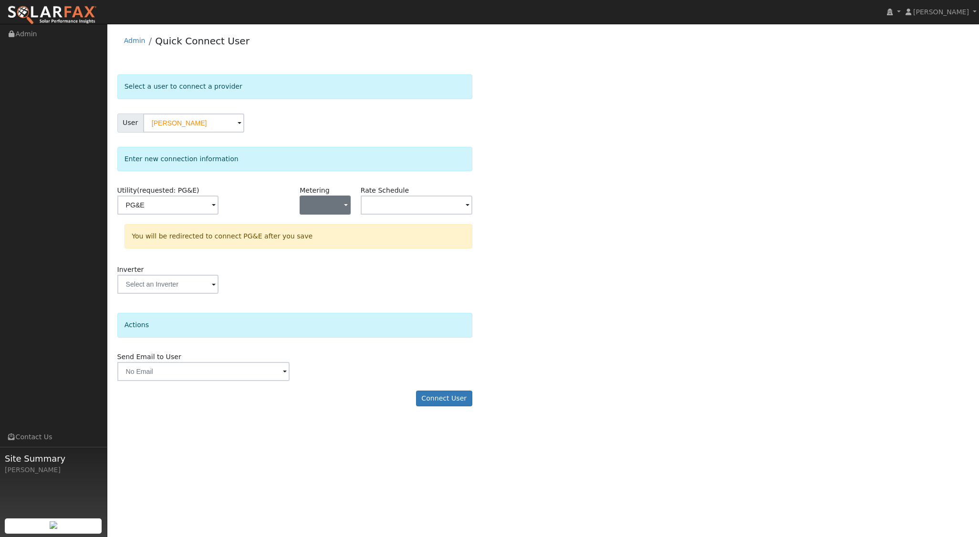 The image size is (979, 537). What do you see at coordinates (149, 357) in the screenshot?
I see `label: Send Email to User` at bounding box center [149, 357].